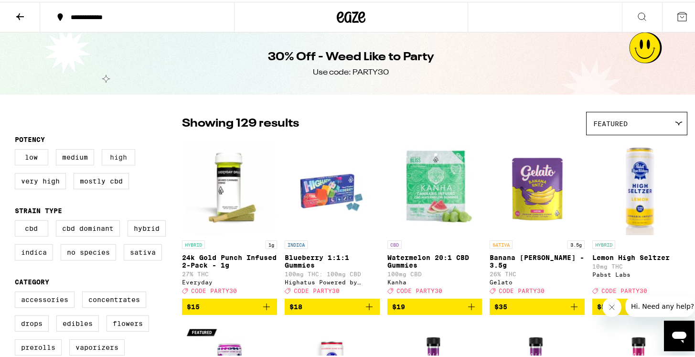  Describe the element at coordinates (229, 280) in the screenshot. I see `div: Everyday` at that location.